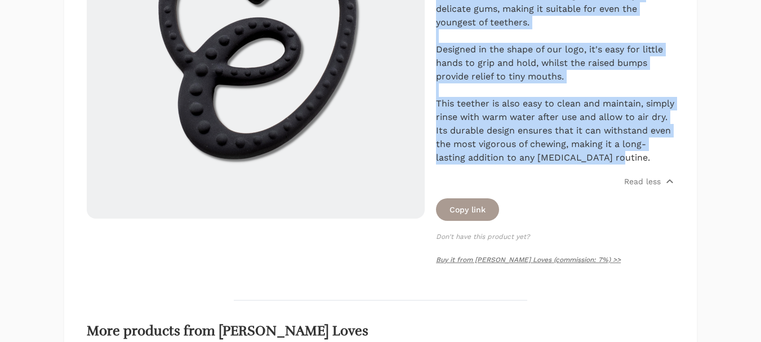 This screenshot has height=342, width=761. What do you see at coordinates (555, 236) in the screenshot?
I see `p: Don't have this product yet?` at bounding box center [555, 236].